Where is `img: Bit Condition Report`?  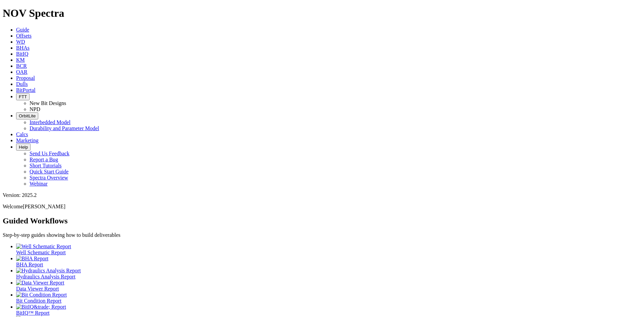 img: Bit Condition Report is located at coordinates (41, 295).